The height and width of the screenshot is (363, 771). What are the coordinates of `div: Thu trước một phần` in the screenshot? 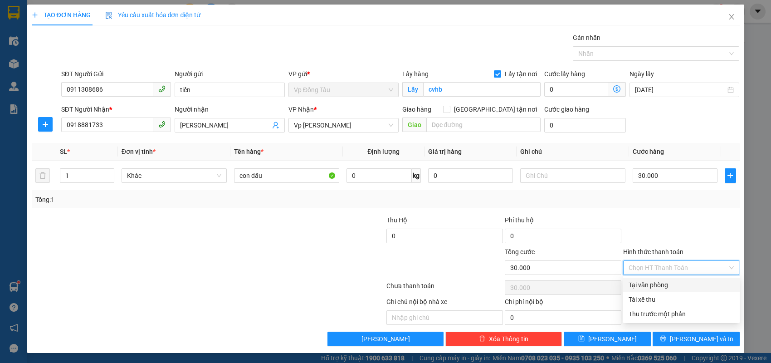 It's located at (681, 314).